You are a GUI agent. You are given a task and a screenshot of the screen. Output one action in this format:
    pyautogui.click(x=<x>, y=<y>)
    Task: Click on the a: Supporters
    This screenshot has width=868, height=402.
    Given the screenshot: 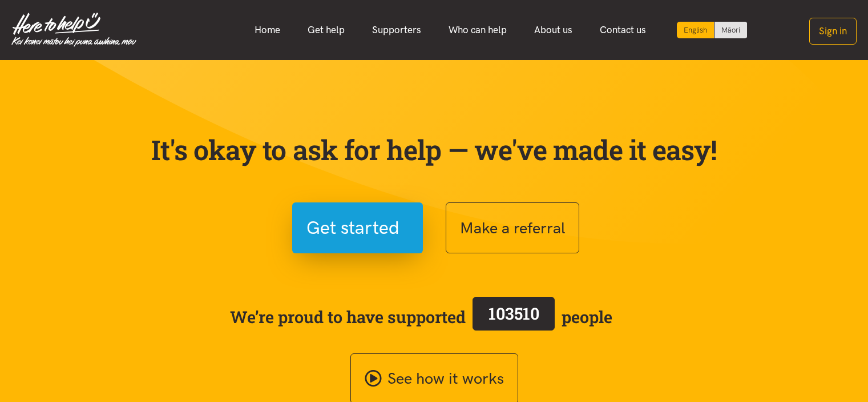 What is the action you would take?
    pyautogui.click(x=397, y=29)
    